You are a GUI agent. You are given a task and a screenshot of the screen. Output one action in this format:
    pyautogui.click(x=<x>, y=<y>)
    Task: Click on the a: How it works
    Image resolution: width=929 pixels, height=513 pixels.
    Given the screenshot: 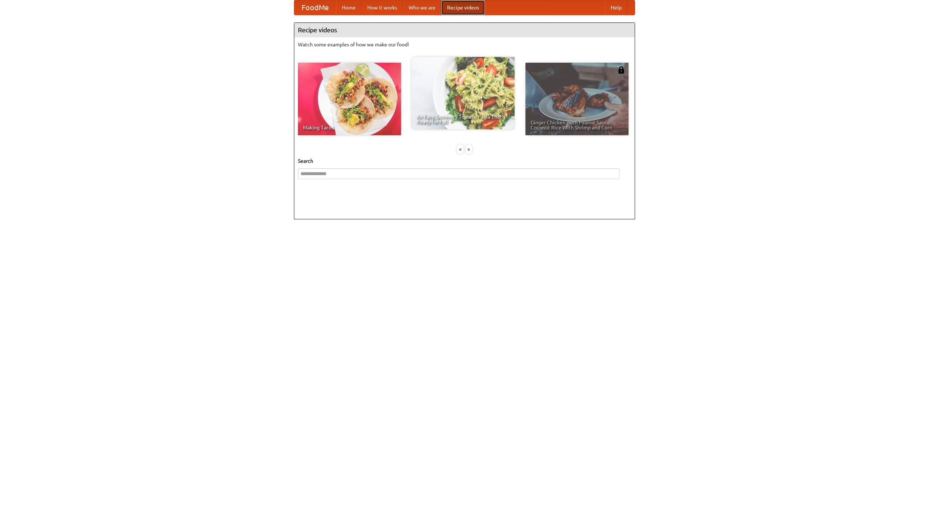 What is the action you would take?
    pyautogui.click(x=382, y=8)
    